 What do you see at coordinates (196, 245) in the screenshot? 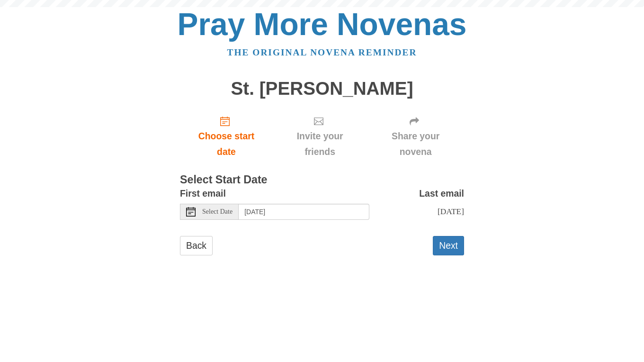
I see `a: Back` at bounding box center [196, 245].